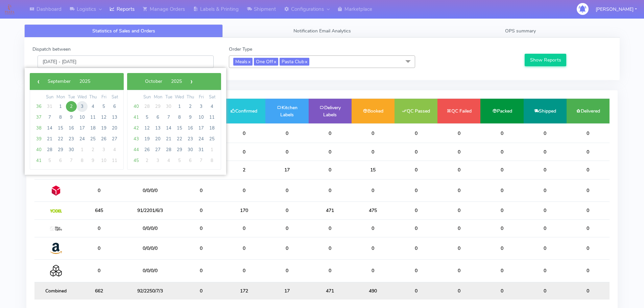  I want to click on td: 15, so click(373, 170).